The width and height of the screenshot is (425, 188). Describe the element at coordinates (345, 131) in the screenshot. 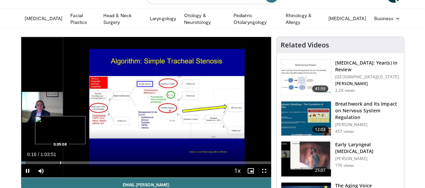

I see `p: 457 views` at that location.